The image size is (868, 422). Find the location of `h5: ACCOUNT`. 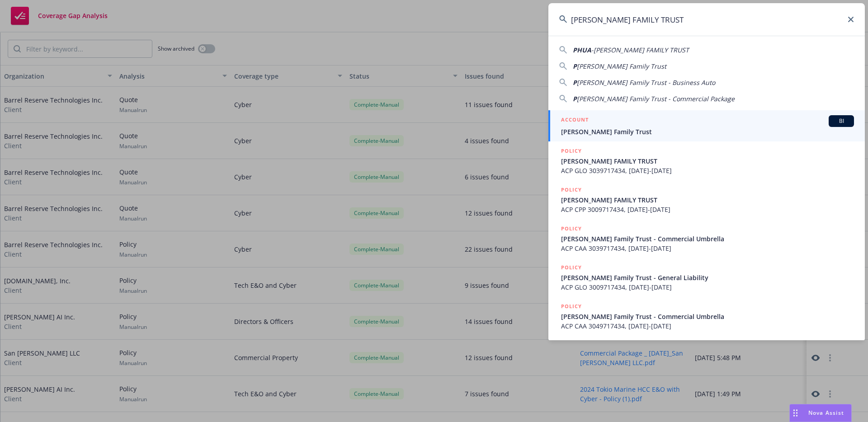

h5: ACCOUNT is located at coordinates (574, 120).